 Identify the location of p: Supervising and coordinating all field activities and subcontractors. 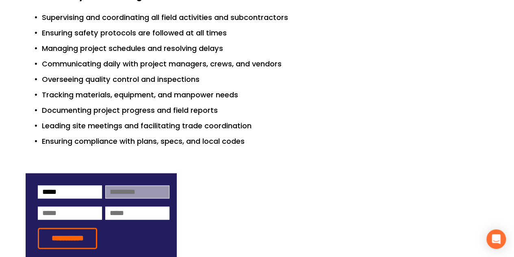
(265, 17).